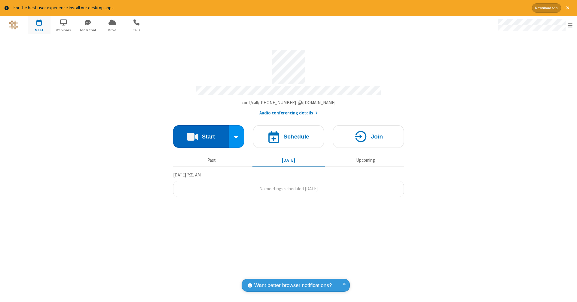 Image resolution: width=577 pixels, height=302 pixels. What do you see at coordinates (297, 136) in the screenshot?
I see `h4: Schedule` at bounding box center [297, 136].